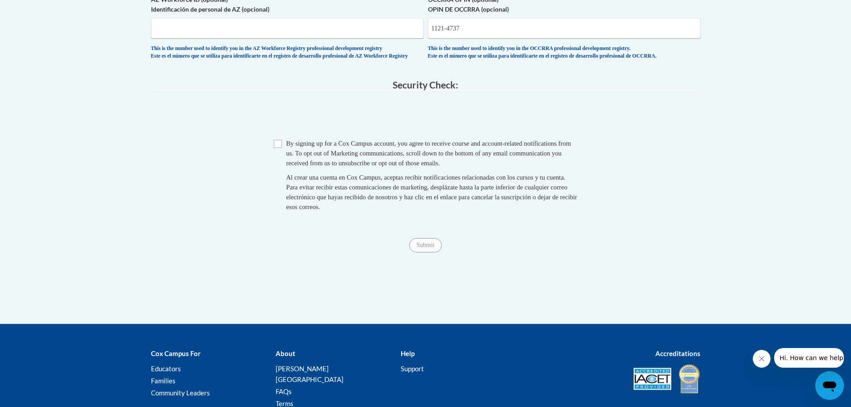  What do you see at coordinates (413, 369) in the screenshot?
I see `a: Support` at bounding box center [413, 369].